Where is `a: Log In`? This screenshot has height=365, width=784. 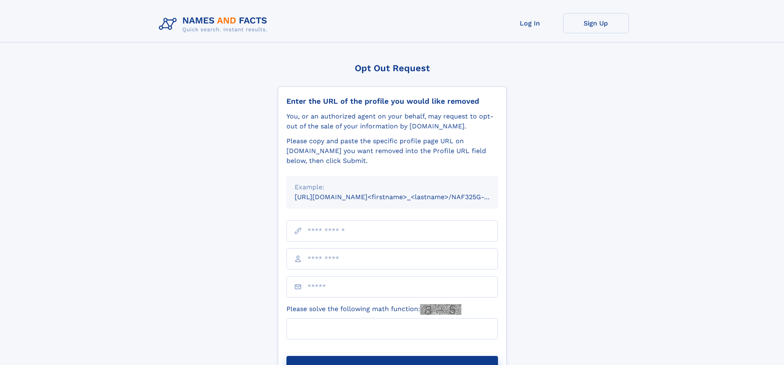
a: Log In is located at coordinates (530, 23).